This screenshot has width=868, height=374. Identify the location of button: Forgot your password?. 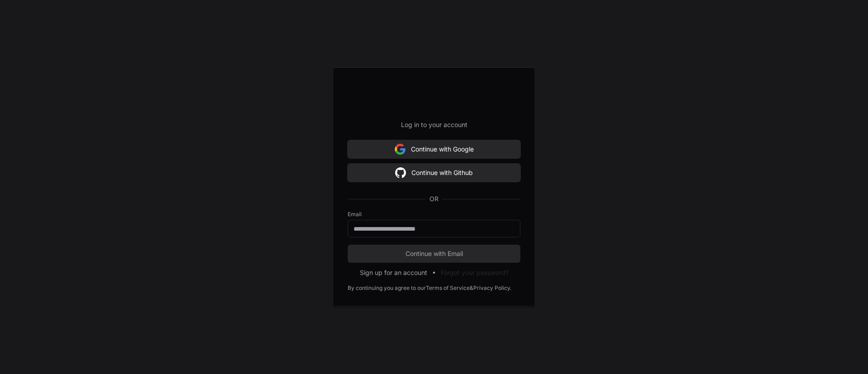
(475, 272).